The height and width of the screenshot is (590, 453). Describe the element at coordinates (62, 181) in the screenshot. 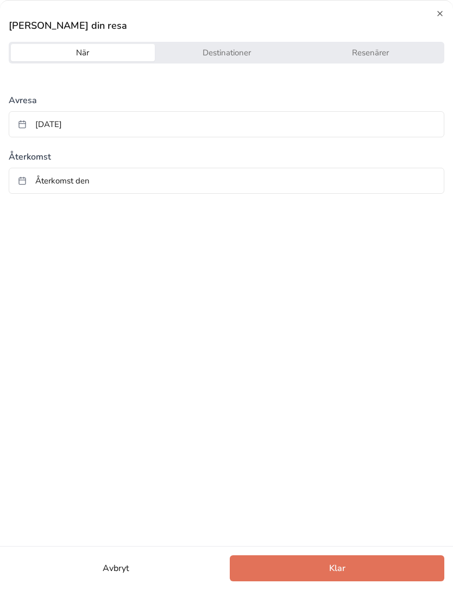

I see `span: Återkomst den` at that location.